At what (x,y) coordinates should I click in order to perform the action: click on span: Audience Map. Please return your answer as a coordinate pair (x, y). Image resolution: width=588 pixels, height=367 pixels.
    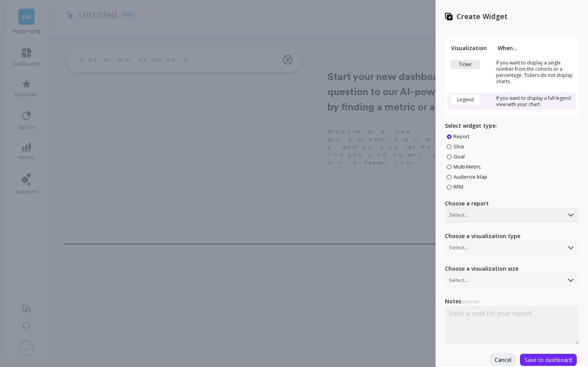
    Looking at the image, I should click on (470, 177).